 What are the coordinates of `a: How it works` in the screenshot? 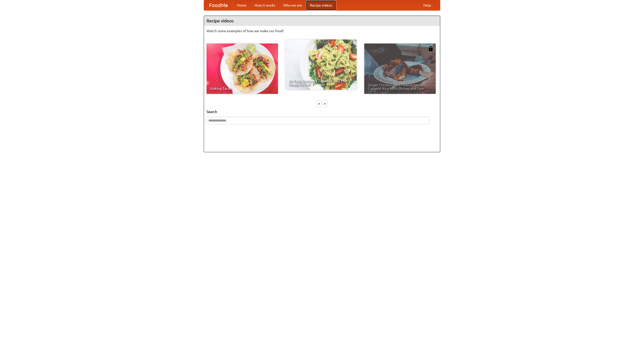 It's located at (265, 5).